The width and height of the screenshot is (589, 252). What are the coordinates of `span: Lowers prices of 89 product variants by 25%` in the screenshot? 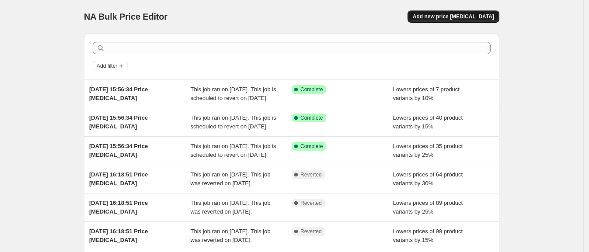 It's located at (428, 207).